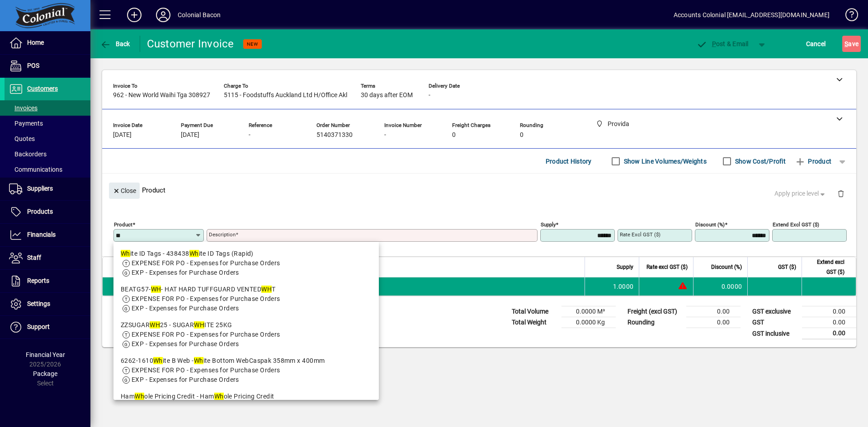 The height and width of the screenshot is (427, 868). I want to click on a: Invoices, so click(48, 108).